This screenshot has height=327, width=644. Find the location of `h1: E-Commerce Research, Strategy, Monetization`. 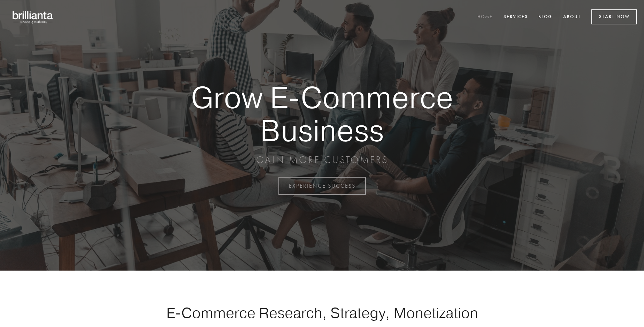

h1: E-Commerce Research, Strategy, Monetization is located at coordinates (322, 312).